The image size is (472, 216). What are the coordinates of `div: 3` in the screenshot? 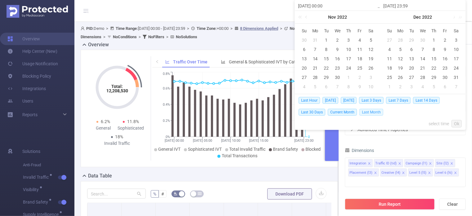 It's located at (412, 87).